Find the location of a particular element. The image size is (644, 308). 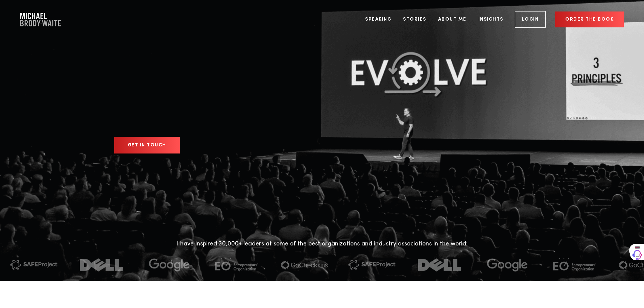

a: Company Logo Company Logo is located at coordinates (41, 20).